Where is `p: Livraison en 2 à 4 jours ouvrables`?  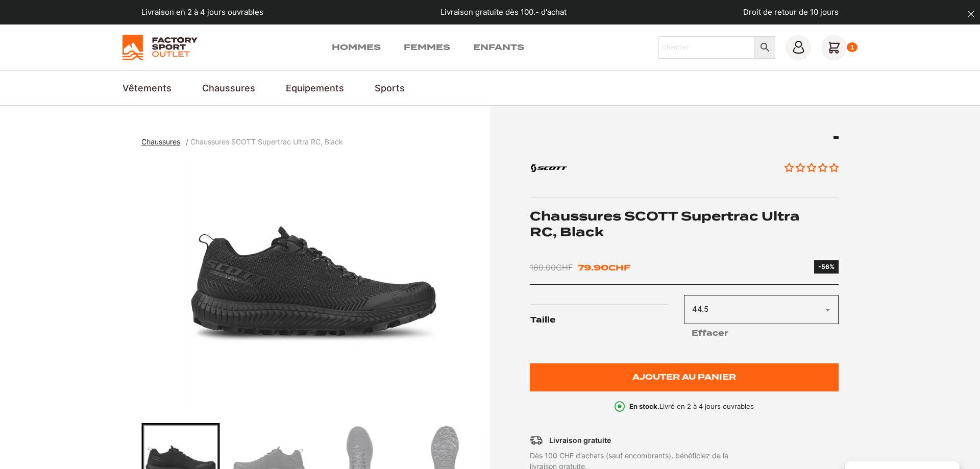 p: Livraison en 2 à 4 jours ouvrables is located at coordinates (202, 12).